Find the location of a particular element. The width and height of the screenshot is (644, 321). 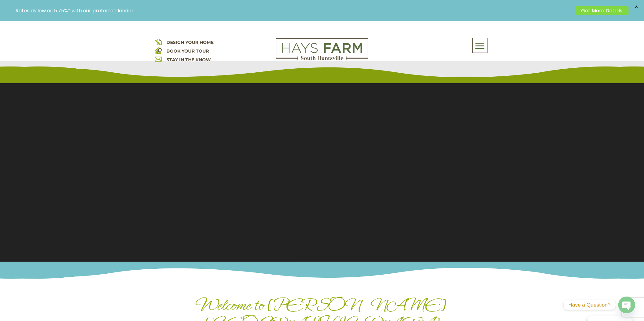

p: Rates as low as 5.75%* with our preferred lender is located at coordinates (294, 10).